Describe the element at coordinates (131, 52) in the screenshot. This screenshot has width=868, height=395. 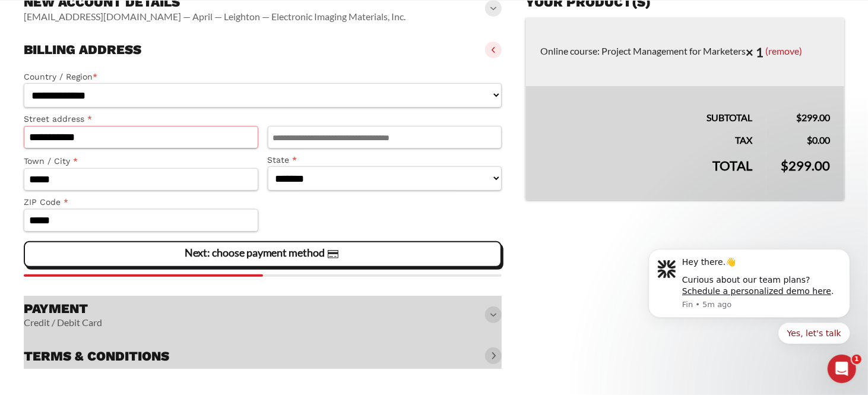
I see `div: Hey there.👋` at that location.